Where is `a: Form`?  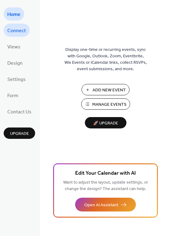
a: Form is located at coordinates (13, 95).